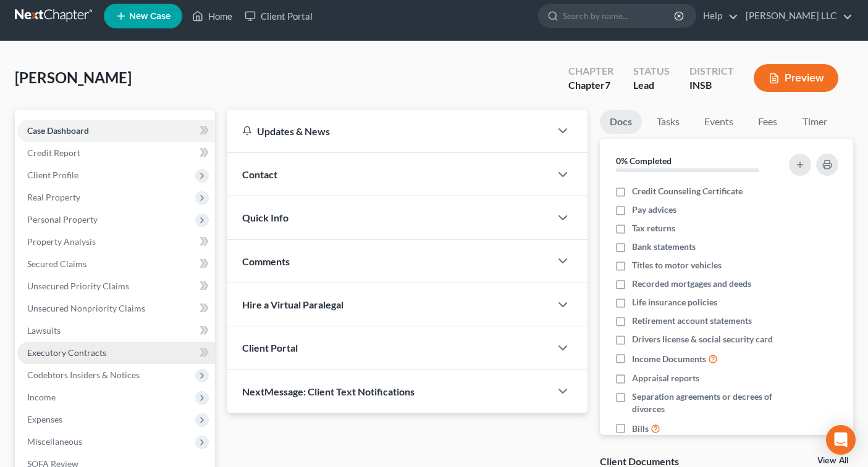  What do you see at coordinates (691, 284) in the screenshot?
I see `span: Recorded mortgages and deeds` at bounding box center [691, 284].